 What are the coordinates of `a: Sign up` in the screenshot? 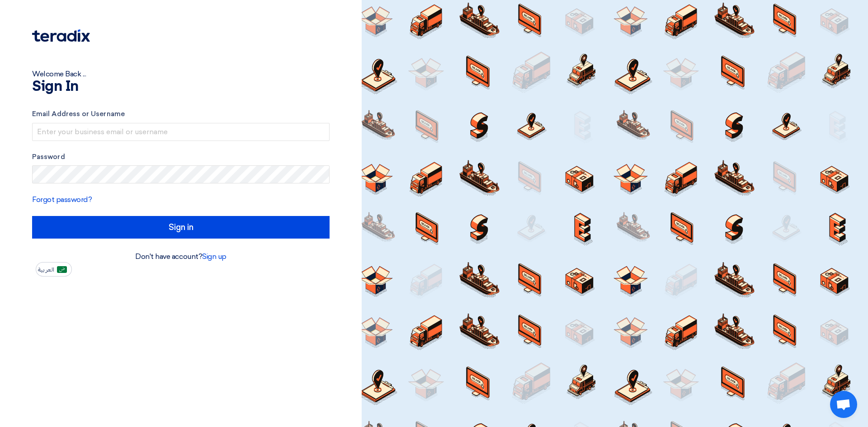 It's located at (214, 256).